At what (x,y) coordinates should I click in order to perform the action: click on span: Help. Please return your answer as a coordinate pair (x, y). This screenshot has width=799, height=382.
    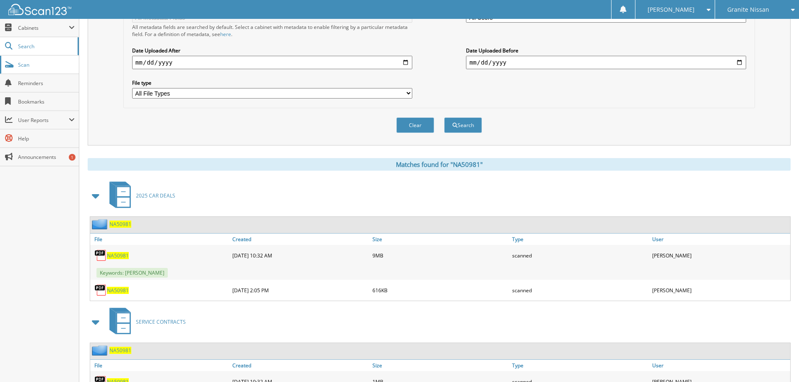
    Looking at the image, I should click on (46, 138).